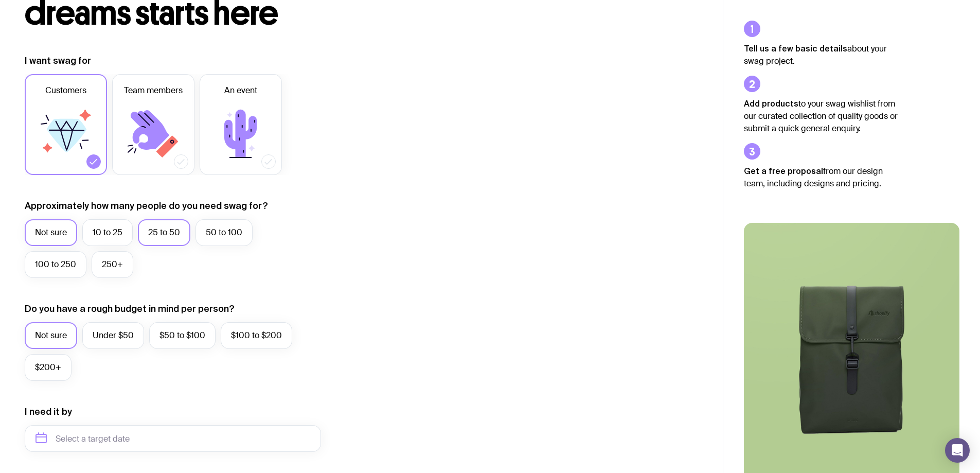 Image resolution: width=980 pixels, height=473 pixels. Describe the element at coordinates (821, 177) in the screenshot. I see `p: from our design team, including designs and pricing.` at that location.